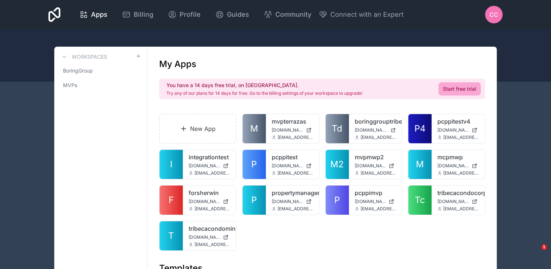 The width and height of the screenshot is (551, 269). Describe the element at coordinates (184, 15) in the screenshot. I see `a: Profile` at that location.